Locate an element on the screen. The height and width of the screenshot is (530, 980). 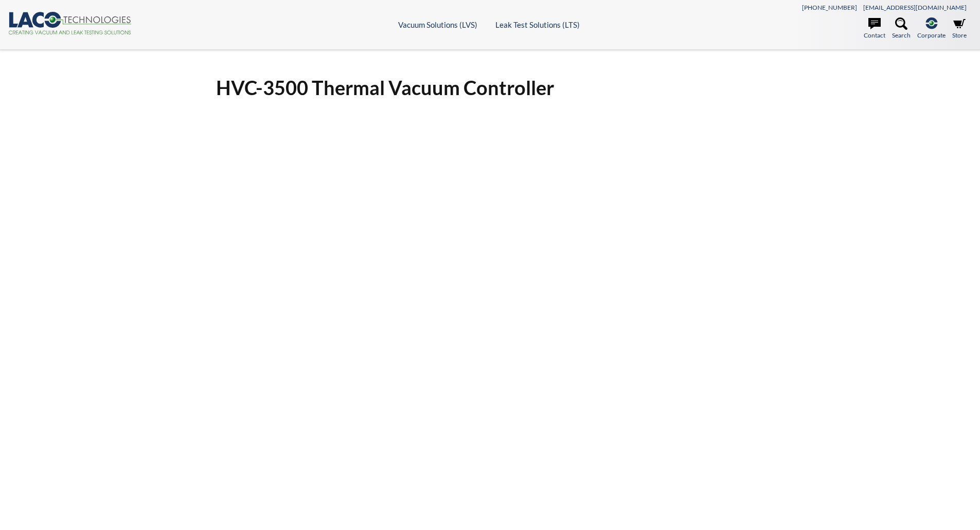
a: Contact is located at coordinates (875, 29).